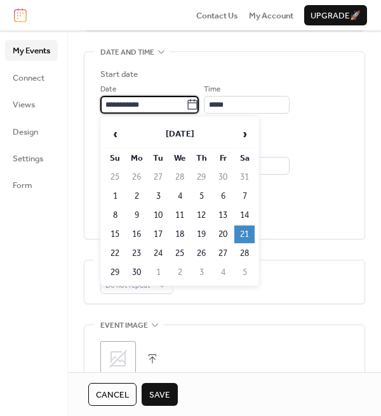 Image resolution: width=381 pixels, height=416 pixels. I want to click on td: 10, so click(158, 215).